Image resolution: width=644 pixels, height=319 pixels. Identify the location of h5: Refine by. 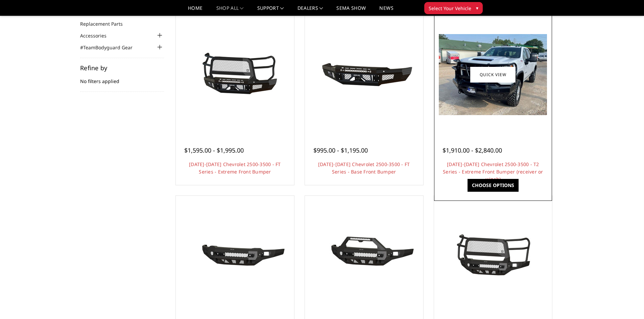
(122, 68).